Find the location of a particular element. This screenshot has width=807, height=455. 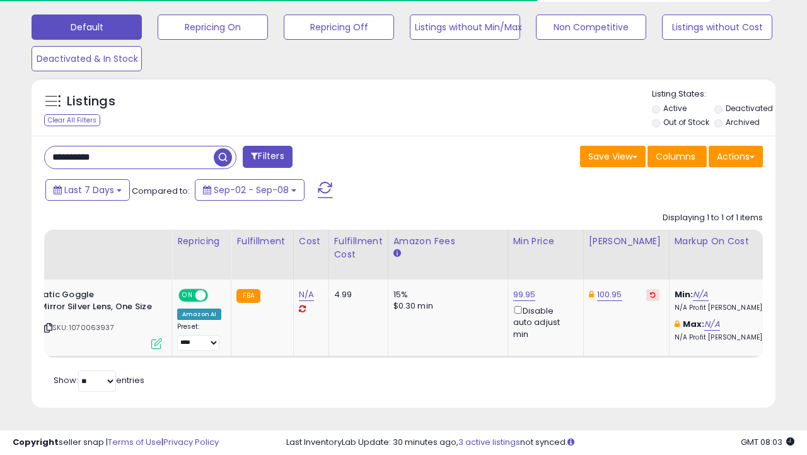

span: Columns is located at coordinates (675, 156).